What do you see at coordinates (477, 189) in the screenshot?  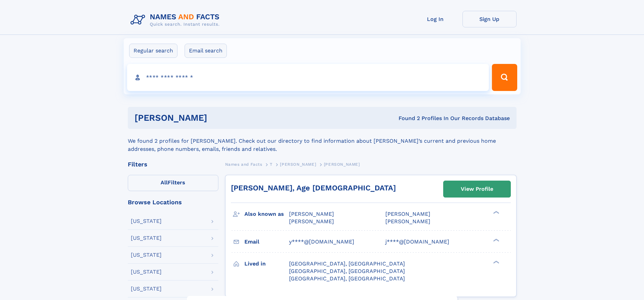 I see `a: View Profile` at bounding box center [477, 189].